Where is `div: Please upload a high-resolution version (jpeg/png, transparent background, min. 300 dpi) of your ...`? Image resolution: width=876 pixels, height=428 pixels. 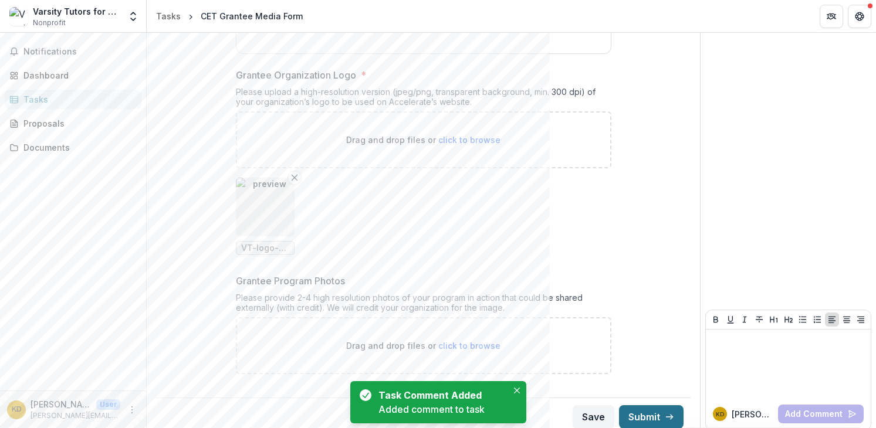
div: Please upload a high-resolution version (jpeg/png, transparent background, min. 300 dpi) of your ... is located at coordinates (424, 99).